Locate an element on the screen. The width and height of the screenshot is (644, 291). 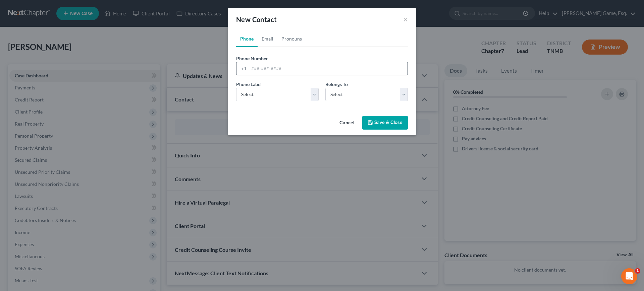
button: Save & Close is located at coordinates (385, 123).